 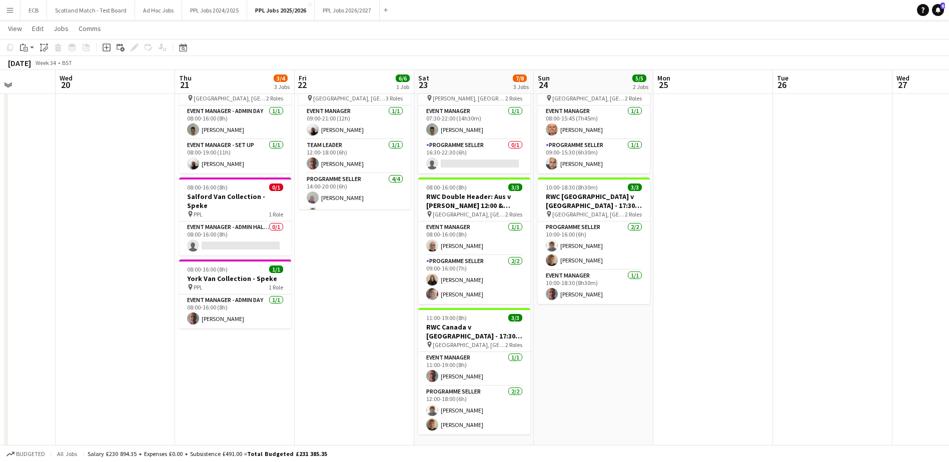 What do you see at coordinates (281, 78) in the screenshot?
I see `span: 3/4` at bounding box center [281, 78].